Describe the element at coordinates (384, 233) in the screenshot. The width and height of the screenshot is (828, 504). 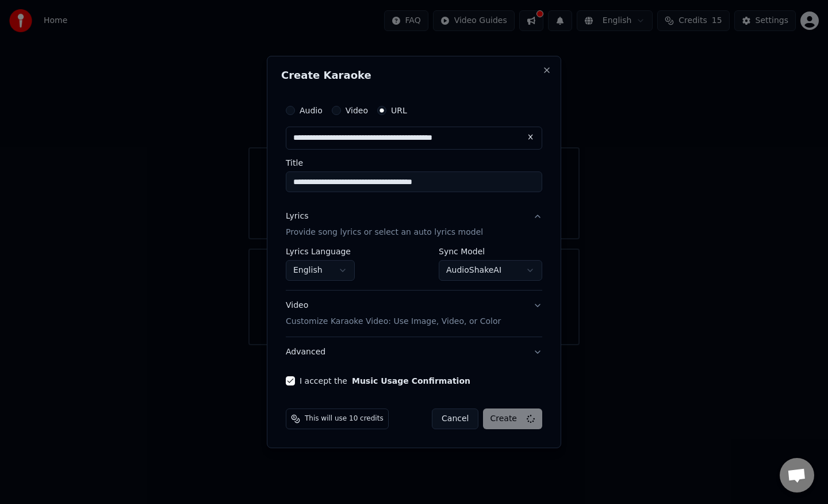
I see `p: Provide song lyrics or select an auto lyrics model` at that location.